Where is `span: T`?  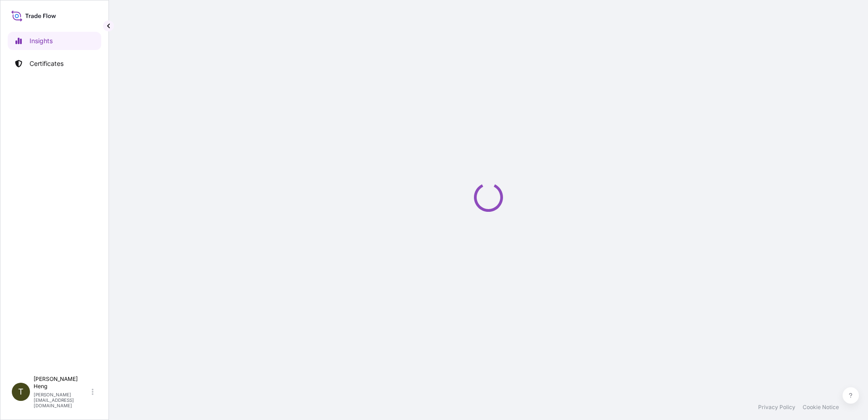
span: T is located at coordinates (21, 392).